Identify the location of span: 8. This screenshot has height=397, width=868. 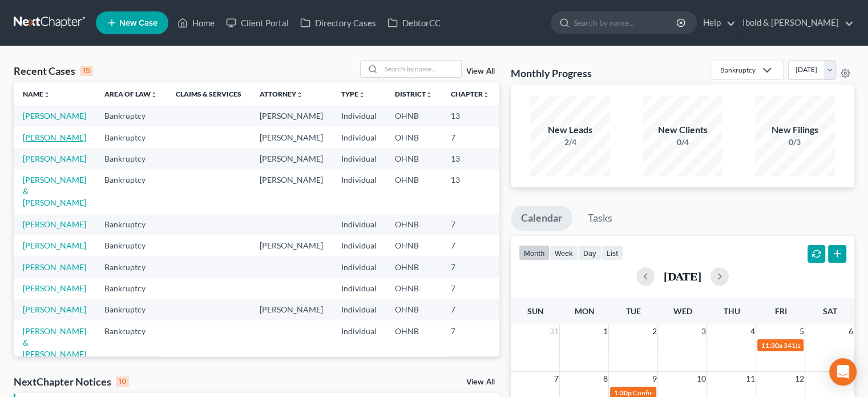
(605, 379).